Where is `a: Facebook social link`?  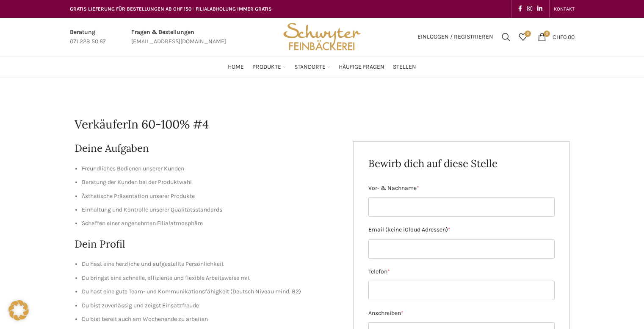 a: Facebook social link is located at coordinates (520, 8).